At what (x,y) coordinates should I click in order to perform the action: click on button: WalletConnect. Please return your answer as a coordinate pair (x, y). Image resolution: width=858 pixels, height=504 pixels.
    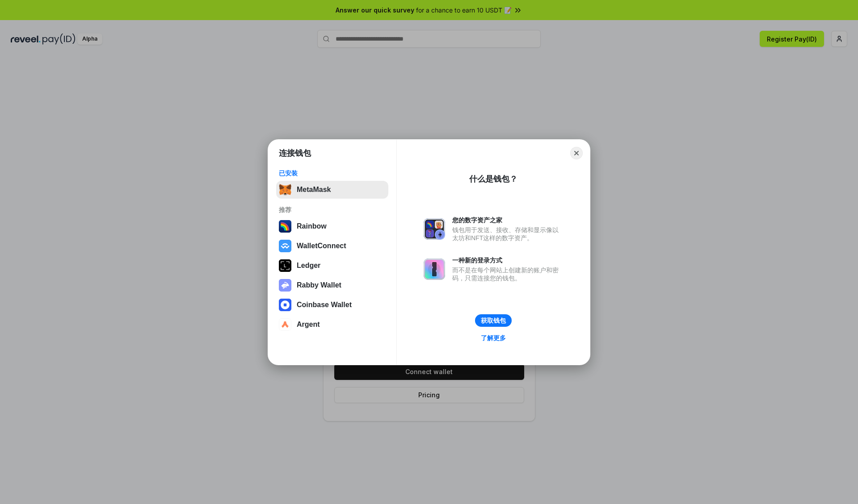
    Looking at the image, I should click on (332, 246).